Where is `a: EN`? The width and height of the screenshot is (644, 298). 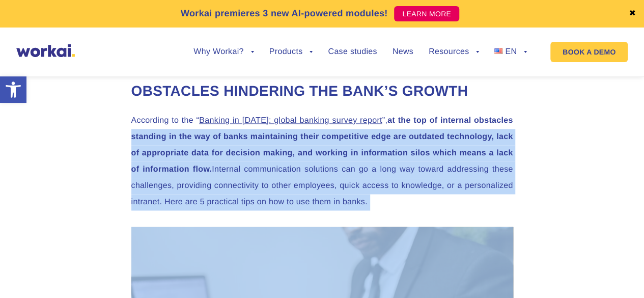
a: EN is located at coordinates (511, 52).